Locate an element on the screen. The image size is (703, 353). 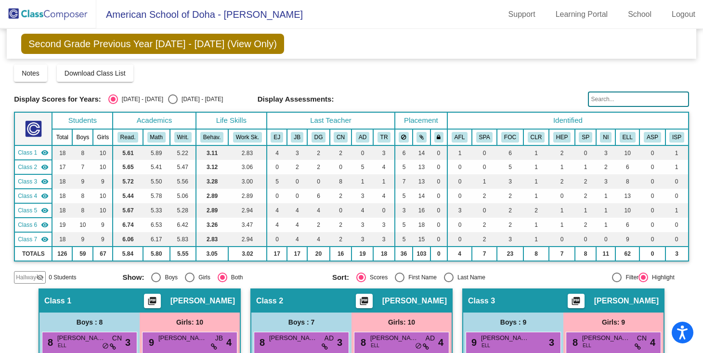
td: Meral Sheta - No Class Name is located at coordinates (33, 239).